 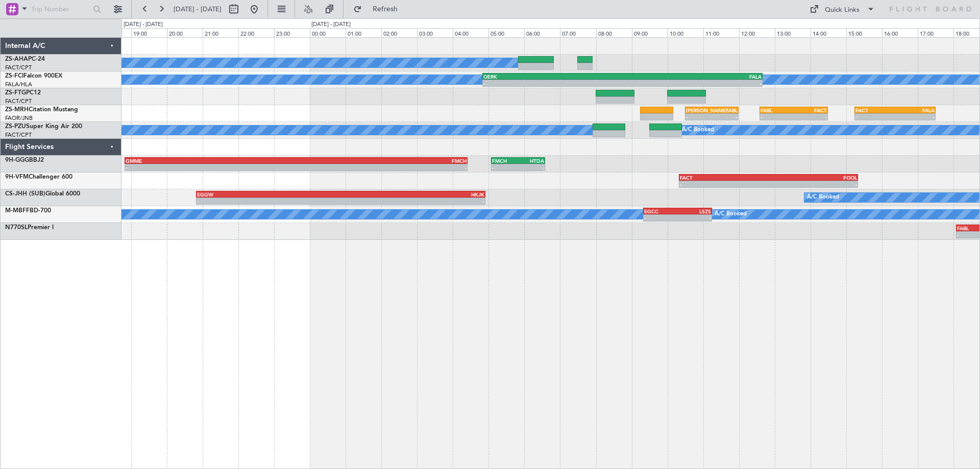 What do you see at coordinates (614, 33) in the screenshot?
I see `div: 08:00` at bounding box center [614, 33].